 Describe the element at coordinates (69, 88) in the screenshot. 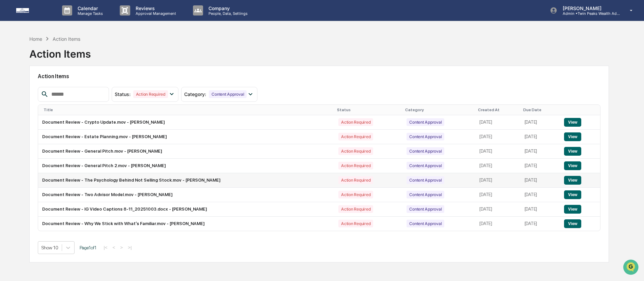

I see `span: Attestations` at that location.